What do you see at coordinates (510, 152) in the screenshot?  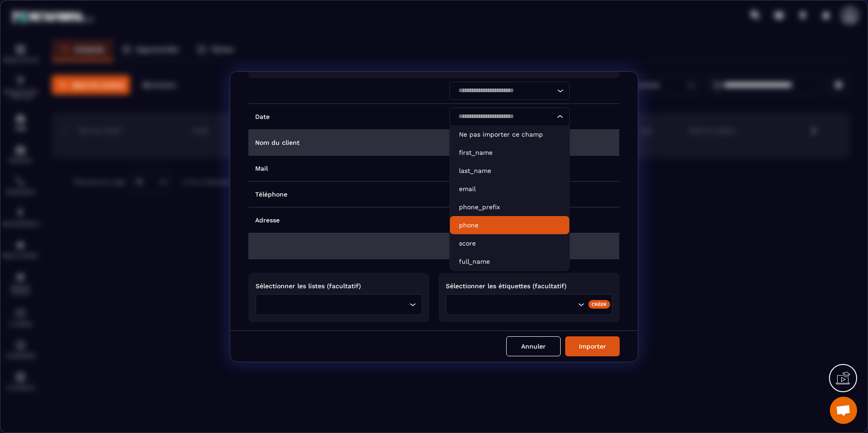 I see `p: first_name` at bounding box center [510, 152].